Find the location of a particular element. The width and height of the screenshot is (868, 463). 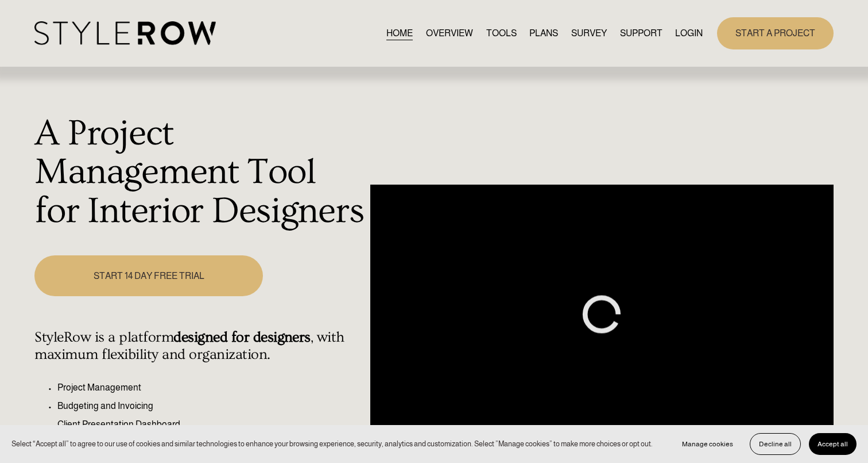

p: Project Management is located at coordinates (210, 388).